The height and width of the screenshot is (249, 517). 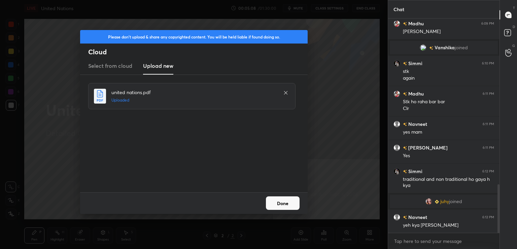 What do you see at coordinates (449, 156) in the screenshot?
I see `div: Yes` at bounding box center [449, 156].